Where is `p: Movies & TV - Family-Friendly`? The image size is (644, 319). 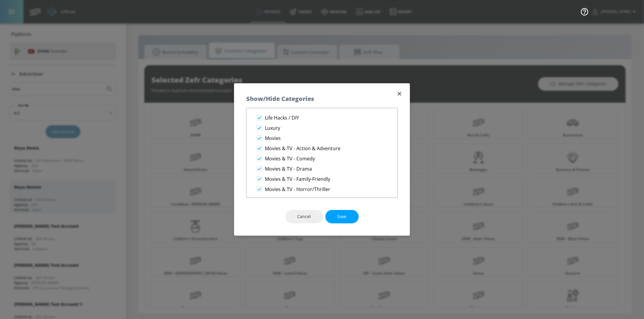 p: Movies & TV - Family-Friendly is located at coordinates (297, 179).